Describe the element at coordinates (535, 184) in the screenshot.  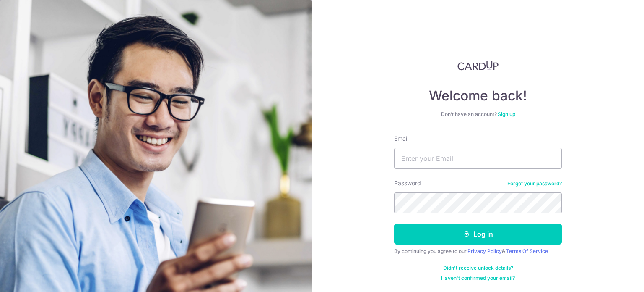
I see `a: Forgot your password?` at that location.